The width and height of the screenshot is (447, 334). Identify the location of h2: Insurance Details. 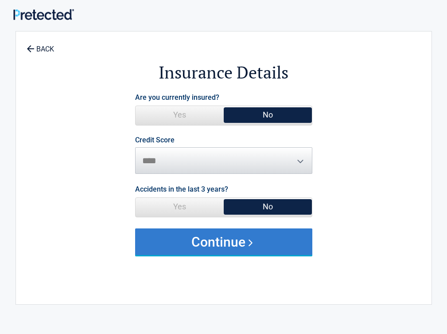
(224, 72).